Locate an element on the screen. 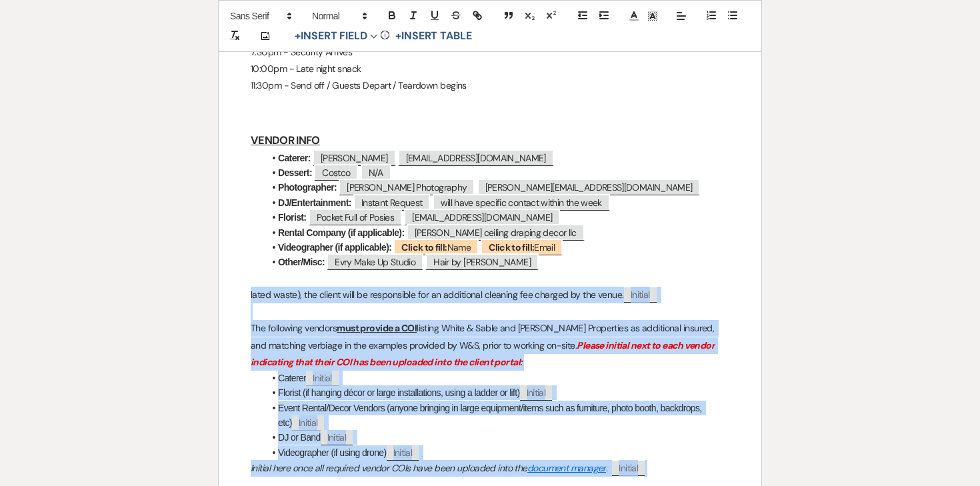 This screenshot has width=980, height=486. p: 7:30pm - Security Arrives is located at coordinates (490, 52).